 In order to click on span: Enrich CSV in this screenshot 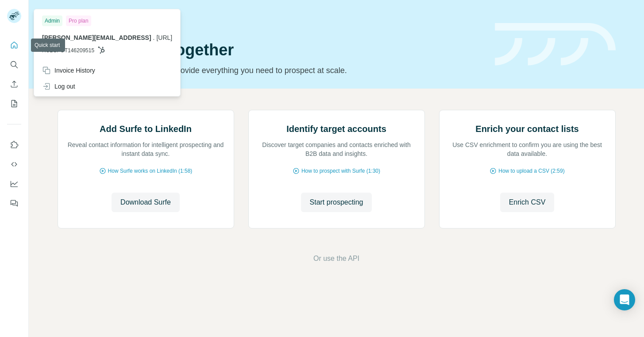, I will do `click(527, 202)`.